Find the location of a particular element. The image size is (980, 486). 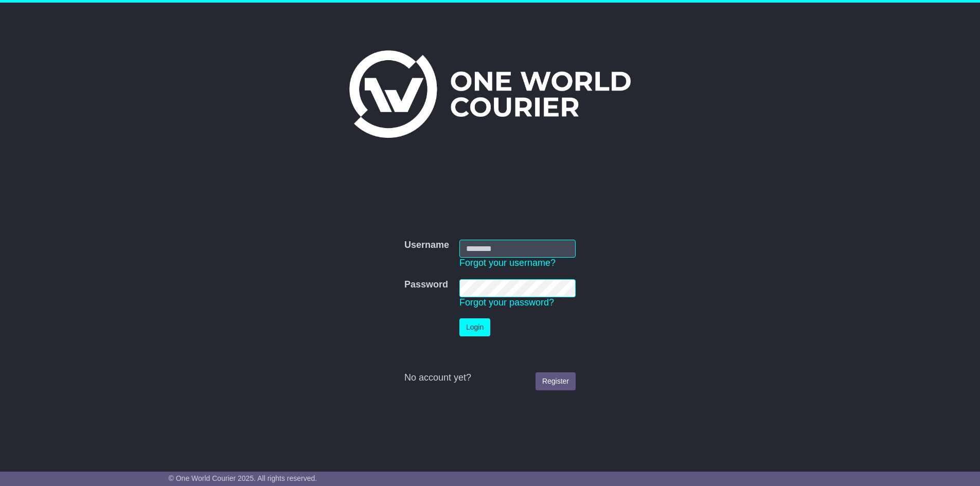

img: One World is located at coordinates (490, 94).